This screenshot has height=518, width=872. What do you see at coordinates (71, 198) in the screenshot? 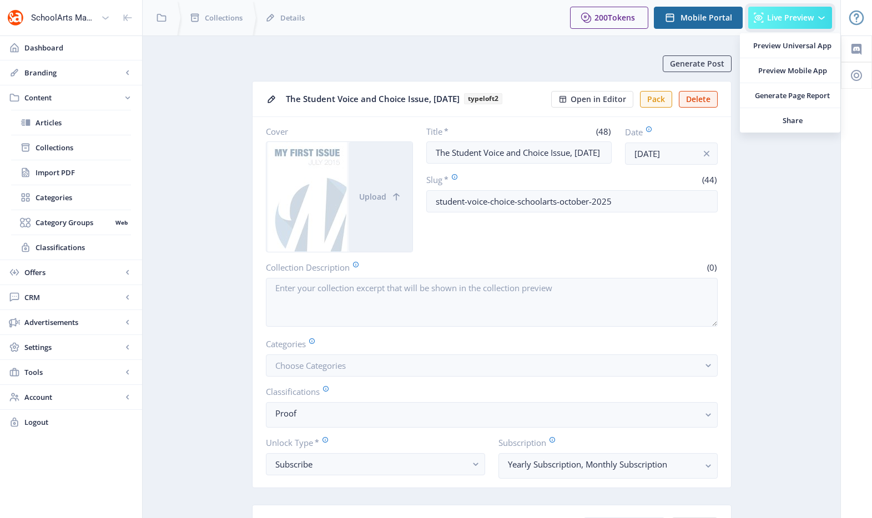
I see `a: Categories` at bounding box center [71, 198].